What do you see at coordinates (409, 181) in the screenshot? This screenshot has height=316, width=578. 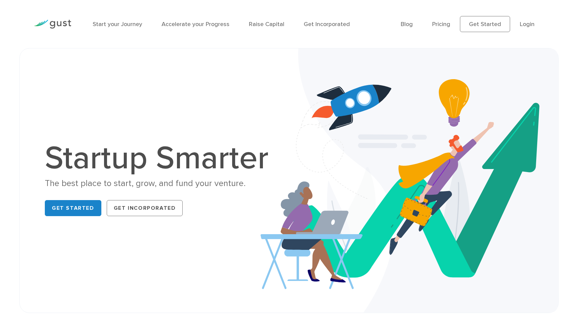 I see `img: Startup Smarter Hero` at bounding box center [409, 181].